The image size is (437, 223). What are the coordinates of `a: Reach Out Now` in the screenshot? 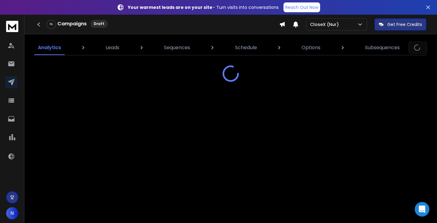 It's located at (302, 7).